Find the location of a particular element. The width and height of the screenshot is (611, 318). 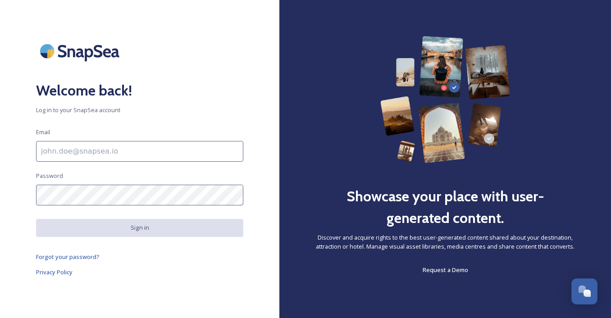

span: Request a Demo is located at coordinates (445, 270).